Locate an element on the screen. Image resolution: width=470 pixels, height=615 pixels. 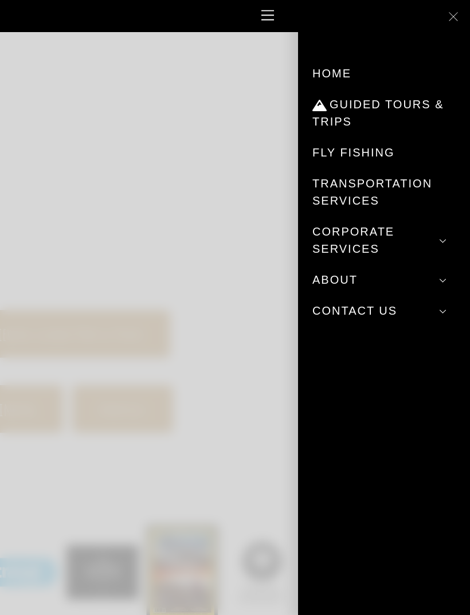
a: Transportation Services is located at coordinates (384, 192).